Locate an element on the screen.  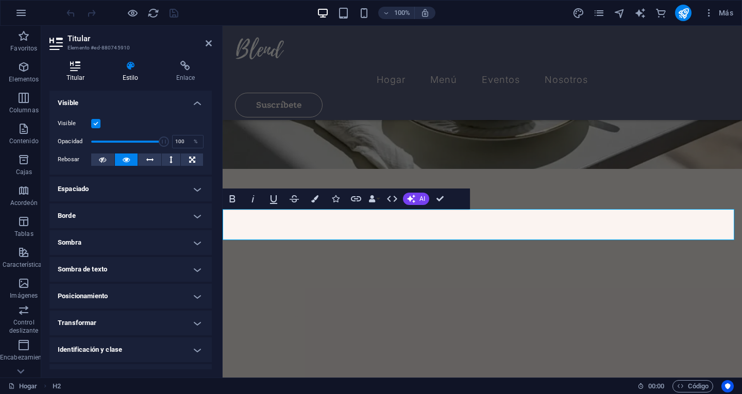
font: Espaciado is located at coordinates (73, 189).